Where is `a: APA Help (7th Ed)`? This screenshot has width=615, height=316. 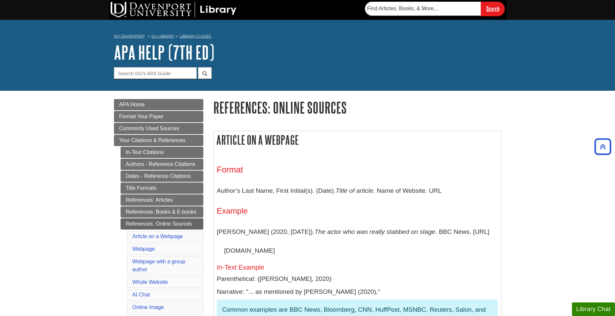
a: APA Help (7th Ed) is located at coordinates (164, 52).